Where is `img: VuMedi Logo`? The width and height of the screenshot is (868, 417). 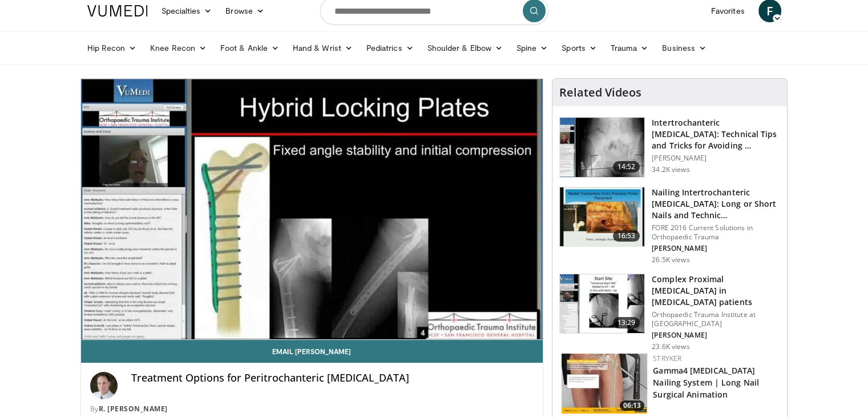
img: VuMedi Logo is located at coordinates (118, 11).